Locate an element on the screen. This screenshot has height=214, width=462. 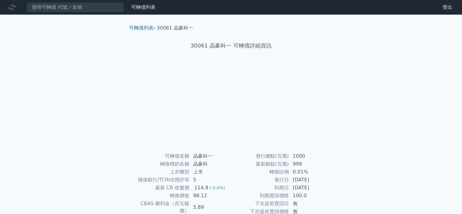
span: (-5.0%) is located at coordinates (218, 188).